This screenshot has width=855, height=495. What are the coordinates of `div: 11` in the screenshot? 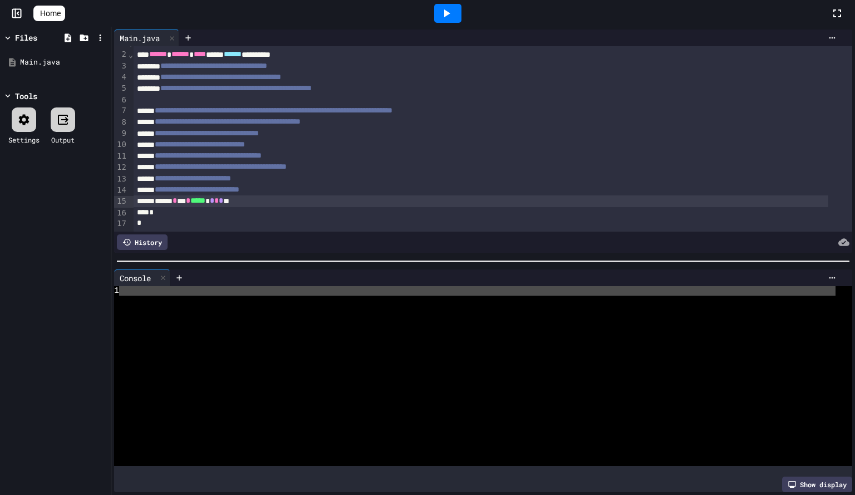 It's located at (121, 156).